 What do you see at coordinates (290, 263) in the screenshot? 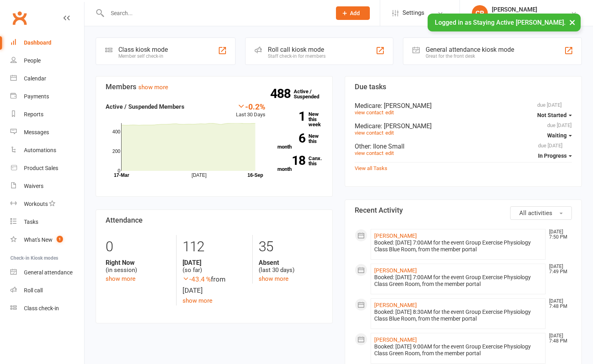
I see `strong: Absent` at bounding box center [290, 263].